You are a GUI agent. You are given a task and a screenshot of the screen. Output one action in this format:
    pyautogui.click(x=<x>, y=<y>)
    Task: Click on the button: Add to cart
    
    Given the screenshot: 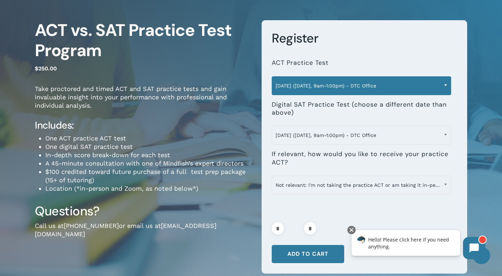 What is the action you would take?
    pyautogui.click(x=308, y=254)
    